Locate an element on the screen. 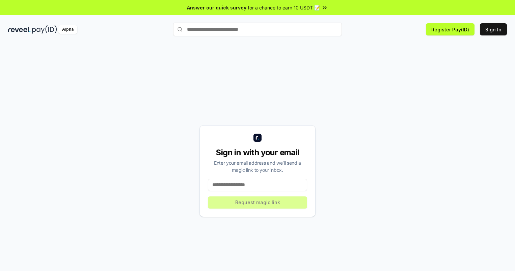 Image resolution: width=515 pixels, height=271 pixels. div: Sign in with your email is located at coordinates (257, 152).